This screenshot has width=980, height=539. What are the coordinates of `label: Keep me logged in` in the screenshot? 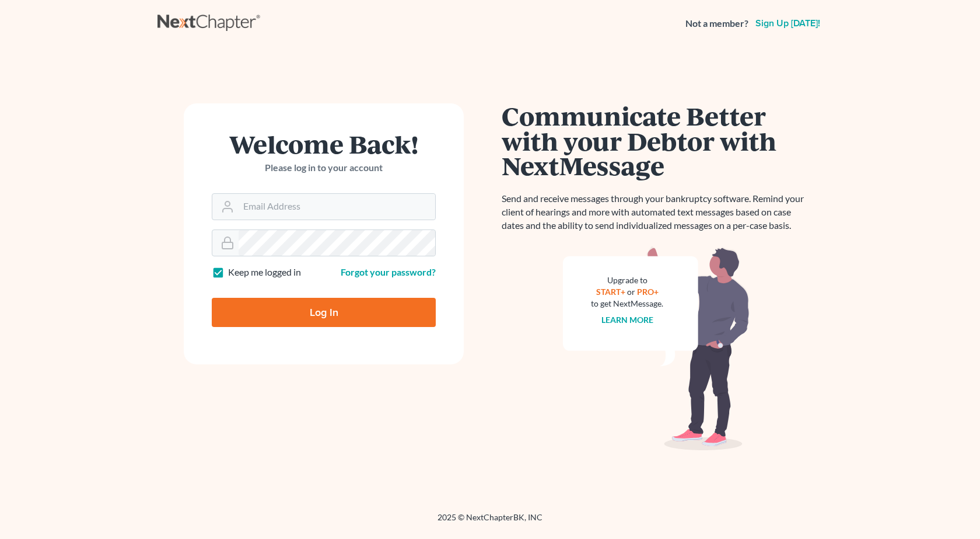 It's located at (264, 272).